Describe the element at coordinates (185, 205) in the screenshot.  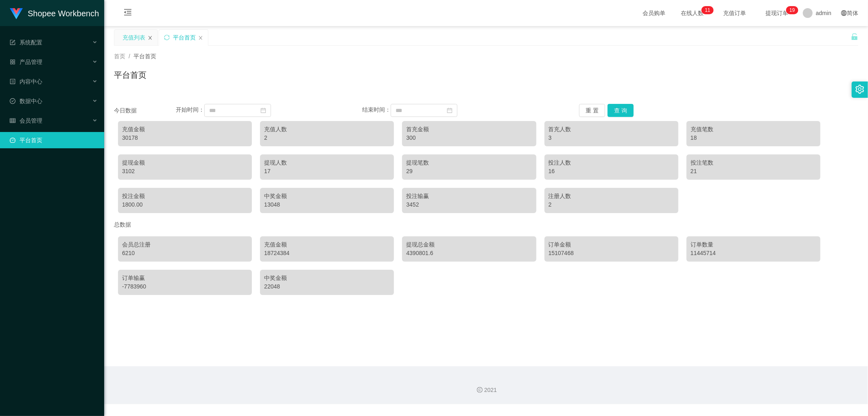
I see `div: 1800.00` at that location.